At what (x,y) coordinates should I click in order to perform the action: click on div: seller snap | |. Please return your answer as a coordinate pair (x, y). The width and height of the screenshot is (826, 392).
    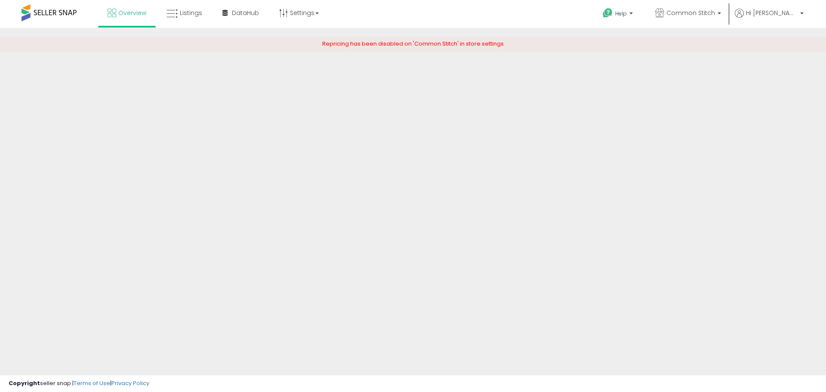
    Looking at the image, I should click on (79, 383).